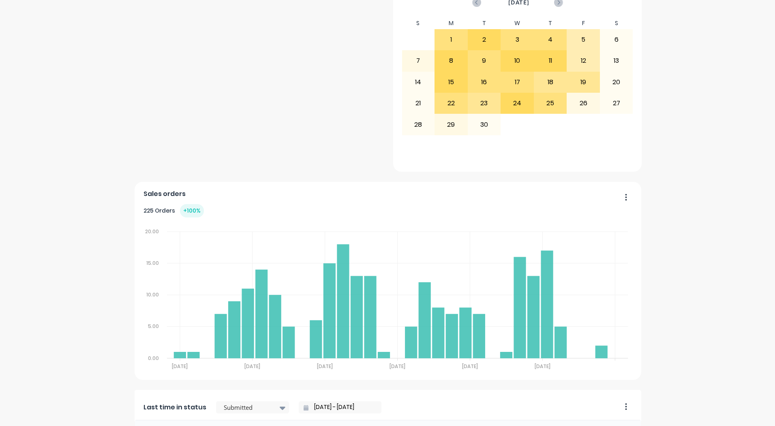 The height and width of the screenshot is (426, 775). Describe the element at coordinates (484, 61) in the screenshot. I see `div: 9` at that location.